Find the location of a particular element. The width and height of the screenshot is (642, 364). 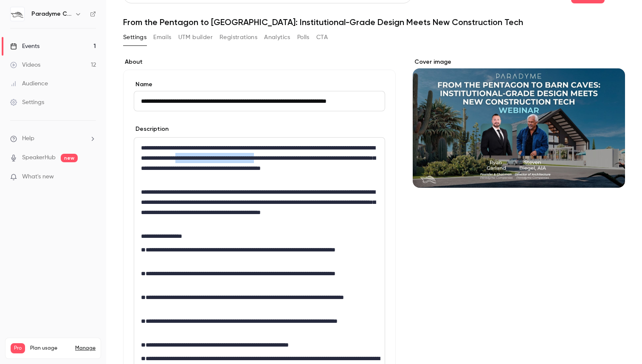

button: Emails is located at coordinates (162, 37).